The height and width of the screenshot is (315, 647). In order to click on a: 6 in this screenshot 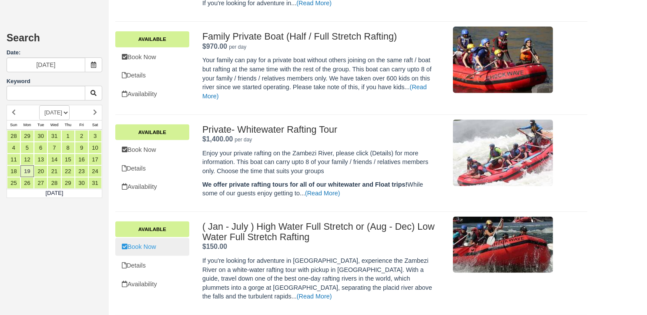, I will do `click(40, 148)`.